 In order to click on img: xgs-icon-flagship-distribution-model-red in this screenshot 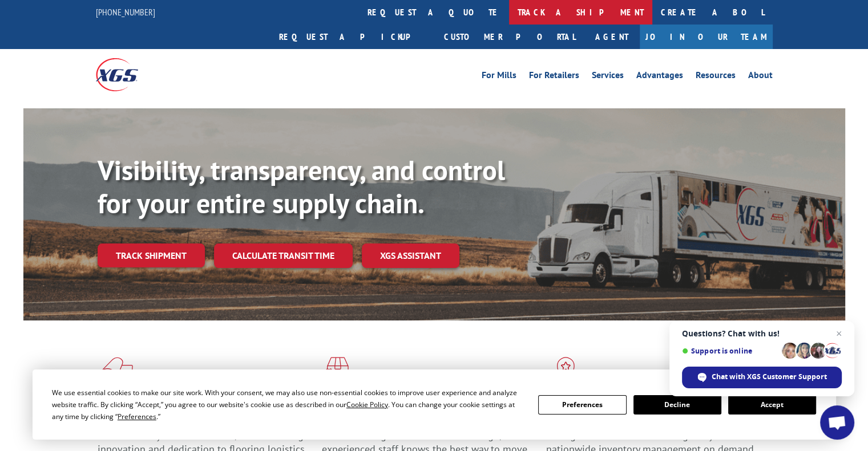, I will do `click(565, 372)`.